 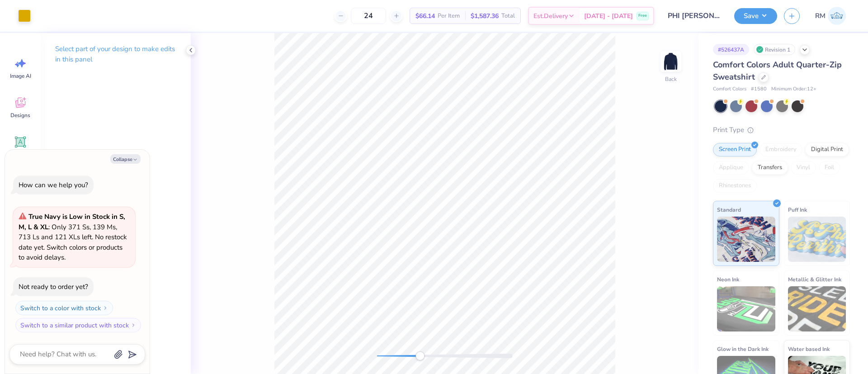 What do you see at coordinates (758, 89) in the screenshot?
I see `span: # 1580` at bounding box center [758, 89].